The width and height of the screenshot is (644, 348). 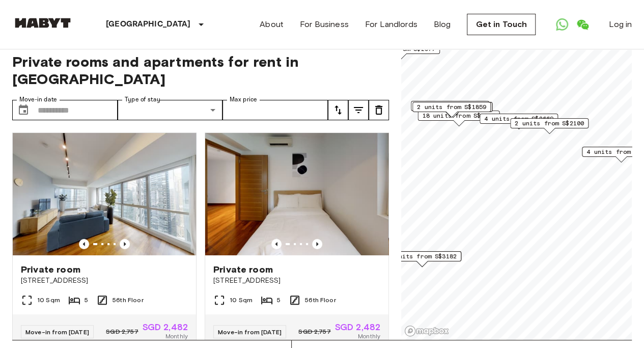 I want to click on a: Log in, so click(x=621, y=24).